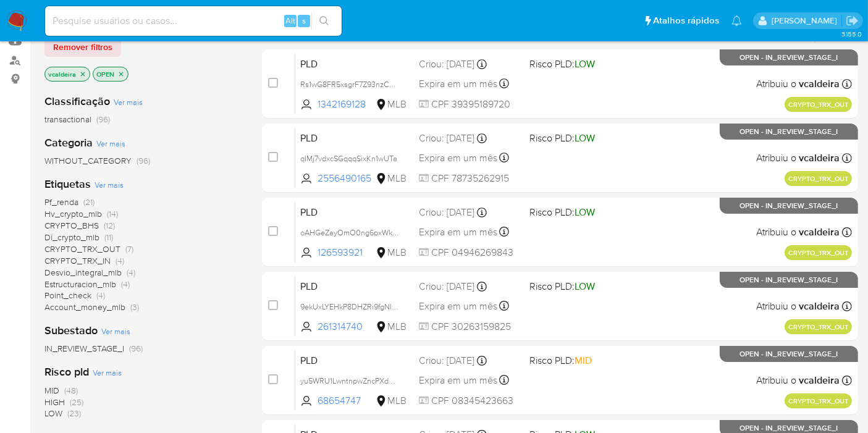 This screenshot has width=868, height=433. Describe the element at coordinates (737, 20) in the screenshot. I see `a: Notificações` at that location.